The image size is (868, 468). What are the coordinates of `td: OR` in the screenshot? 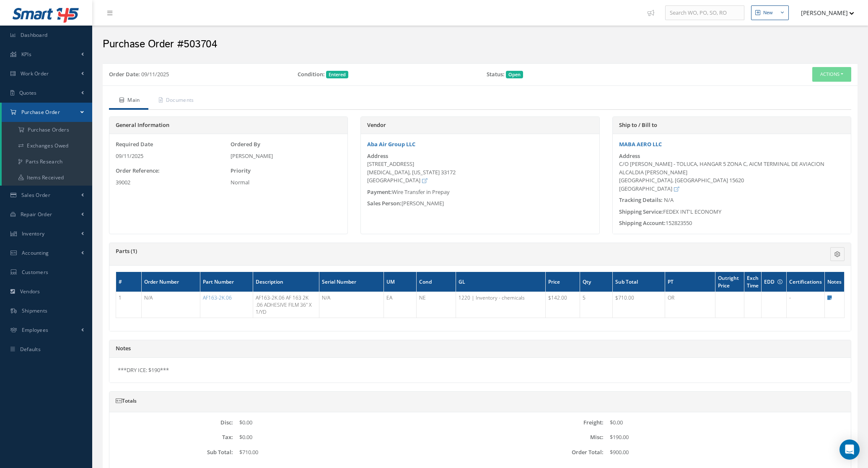 It's located at (690, 304).